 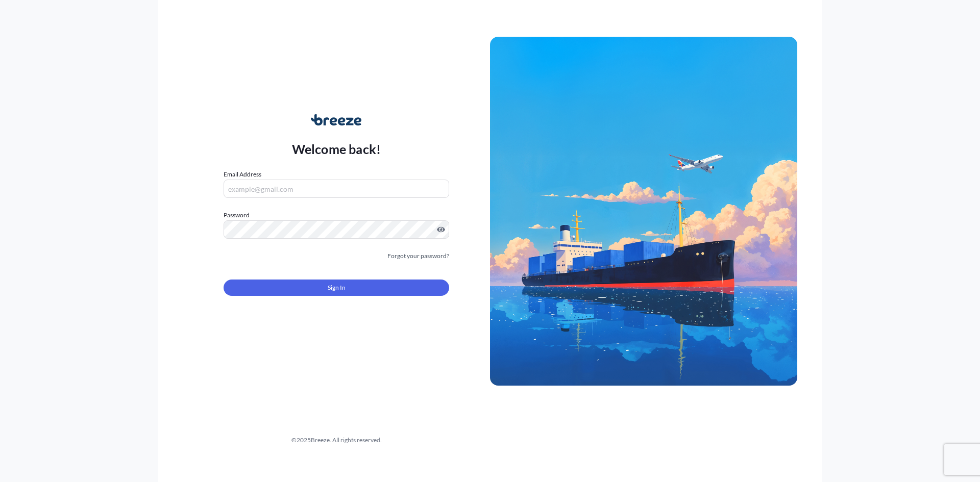 What do you see at coordinates (337, 441) in the screenshot?
I see `div: © 2025 Breeze. All rights reserved.` at bounding box center [337, 441].